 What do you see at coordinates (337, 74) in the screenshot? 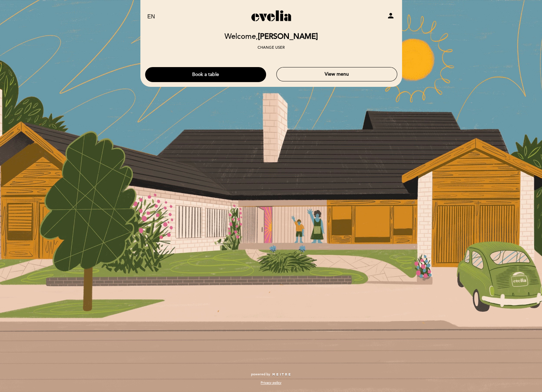
I see `button: View menu` at bounding box center [337, 74].